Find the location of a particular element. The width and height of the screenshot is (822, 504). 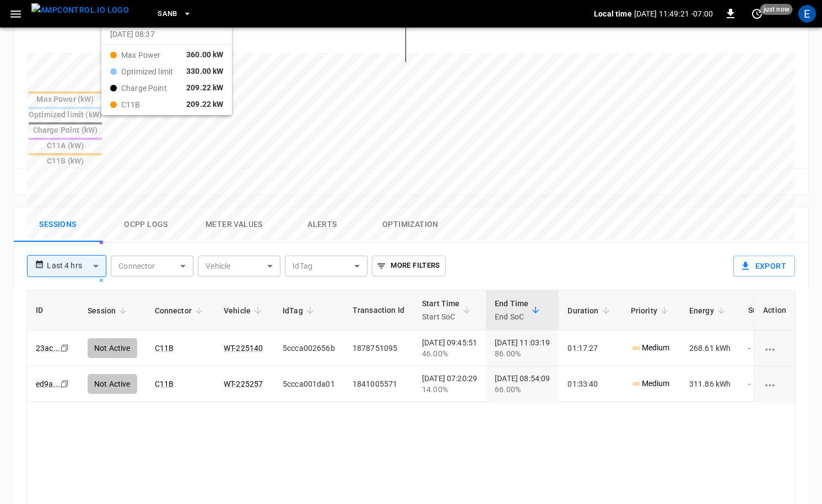

div: Start Time is located at coordinates (440, 310).